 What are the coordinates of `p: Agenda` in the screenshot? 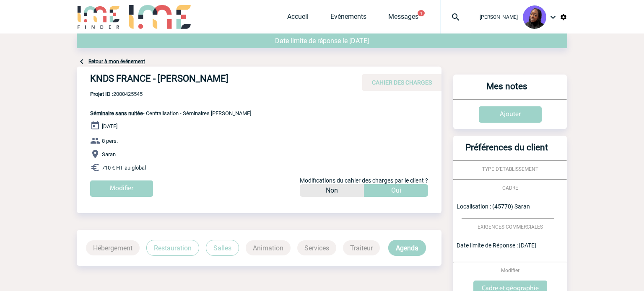 It's located at (407, 248).